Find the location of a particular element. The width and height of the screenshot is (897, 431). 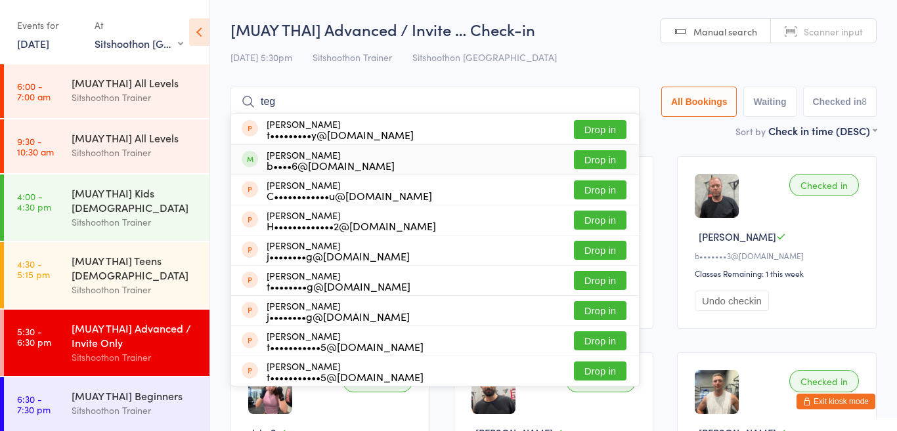

a: 6:30 -7:30 pm[MUAY THAI] BeginnersSitshoothon Trainer is located at coordinates (106, 404).